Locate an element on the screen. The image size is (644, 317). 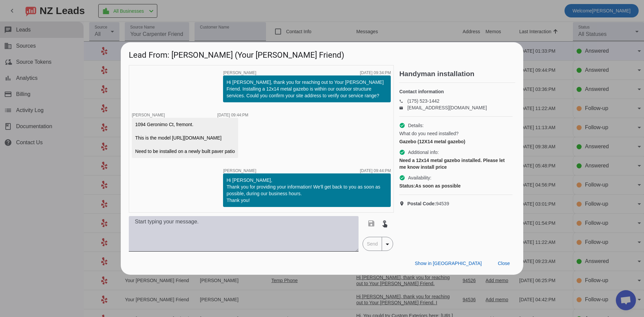
span: Additional info: is located at coordinates (424, 152).